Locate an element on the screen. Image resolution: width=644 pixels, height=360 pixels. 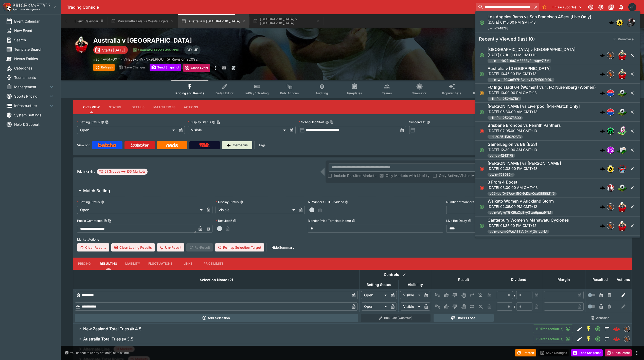
button: Resulted? is located at coordinates (235, 221).